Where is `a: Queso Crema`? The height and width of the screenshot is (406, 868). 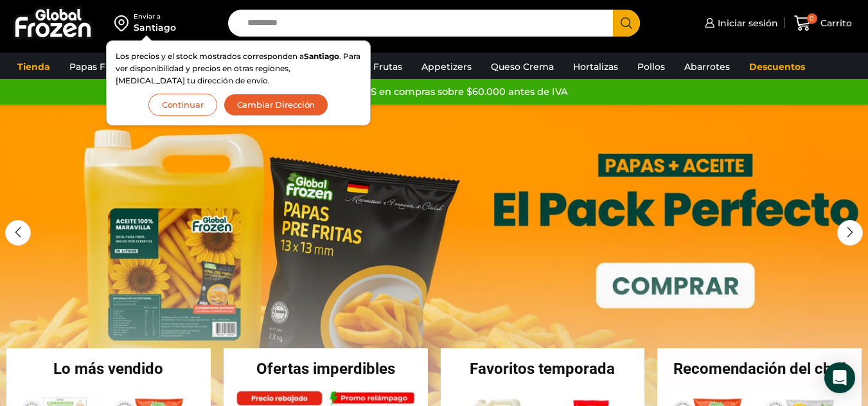
a: Queso Crema is located at coordinates (522, 67).